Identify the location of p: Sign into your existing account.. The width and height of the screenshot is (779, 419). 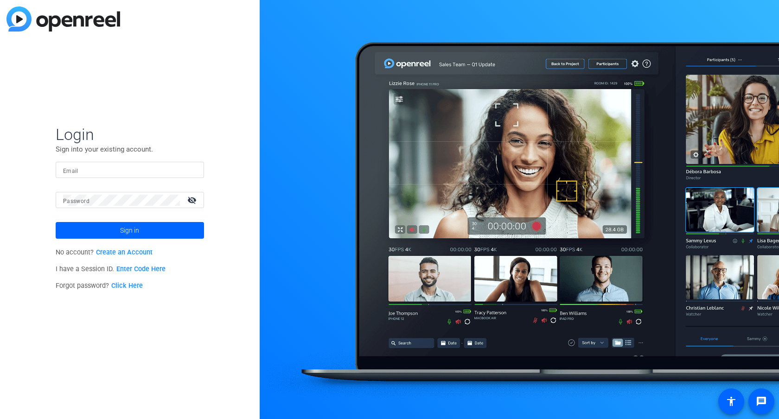
(130, 149).